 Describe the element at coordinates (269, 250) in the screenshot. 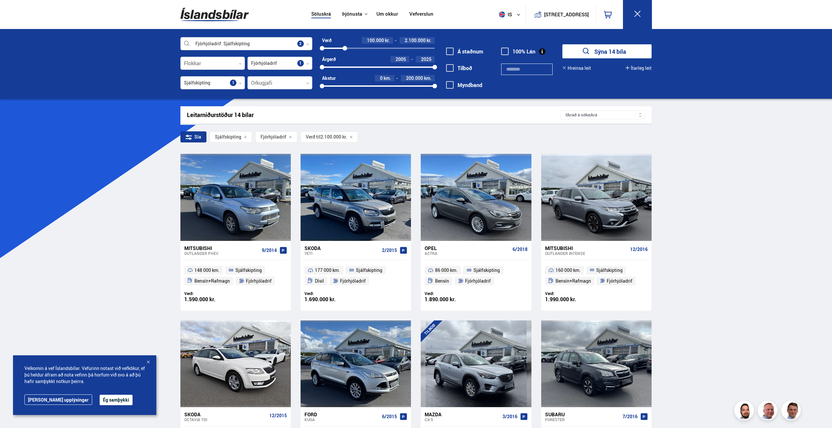

I see `span: 9/2014` at that location.